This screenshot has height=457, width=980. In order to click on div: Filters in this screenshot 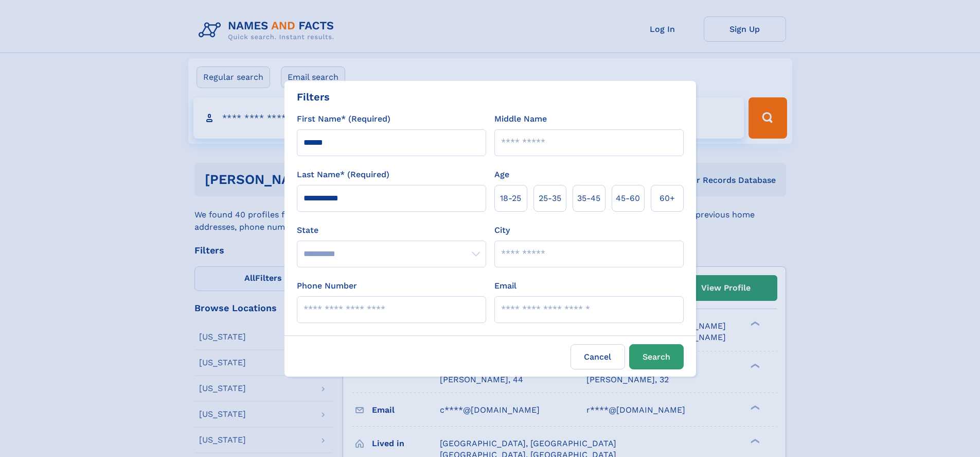, I will do `click(313, 97)`.